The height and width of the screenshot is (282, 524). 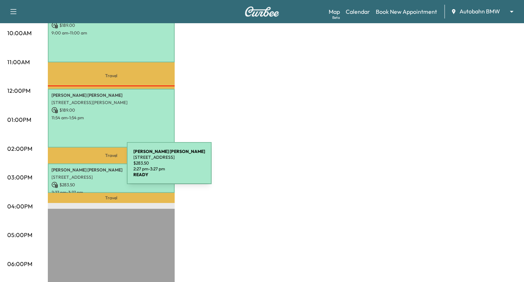 I want to click on p: 06:00PM, so click(x=20, y=264).